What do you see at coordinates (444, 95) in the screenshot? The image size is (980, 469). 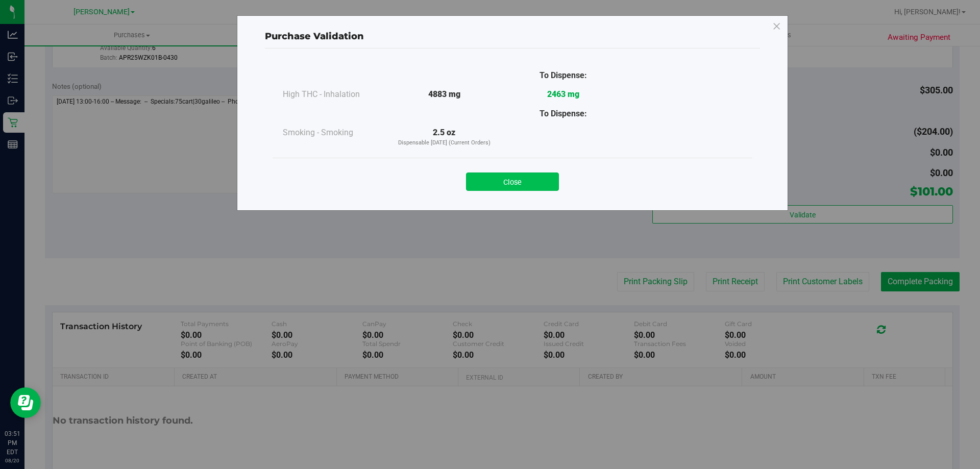 I see `div: 4883 mg` at bounding box center [444, 95].